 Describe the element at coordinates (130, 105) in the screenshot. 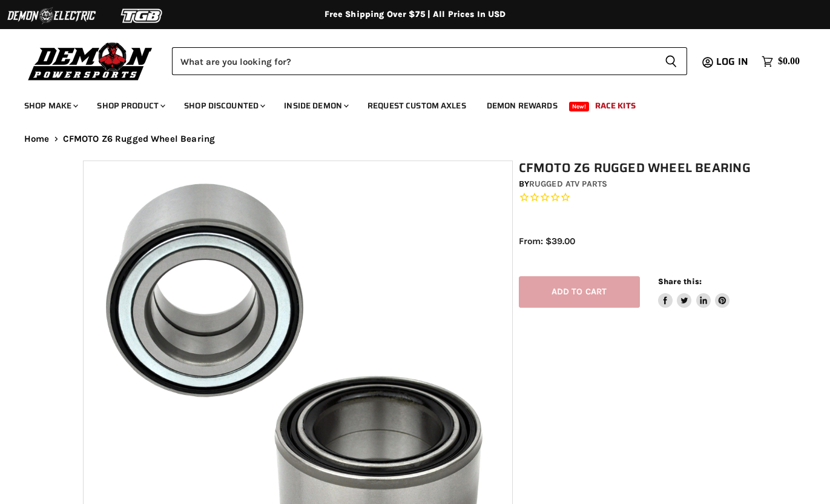

I see `a: Shop Product` at that location.